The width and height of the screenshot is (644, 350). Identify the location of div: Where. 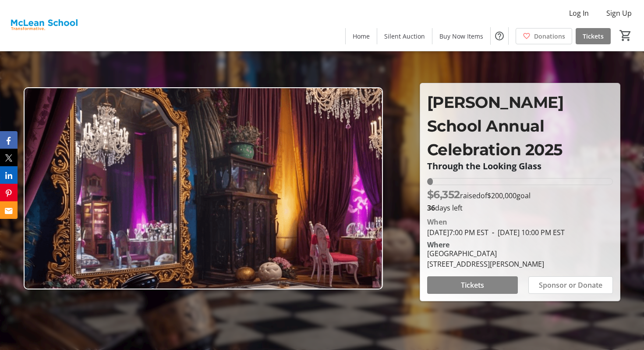
(438, 244).